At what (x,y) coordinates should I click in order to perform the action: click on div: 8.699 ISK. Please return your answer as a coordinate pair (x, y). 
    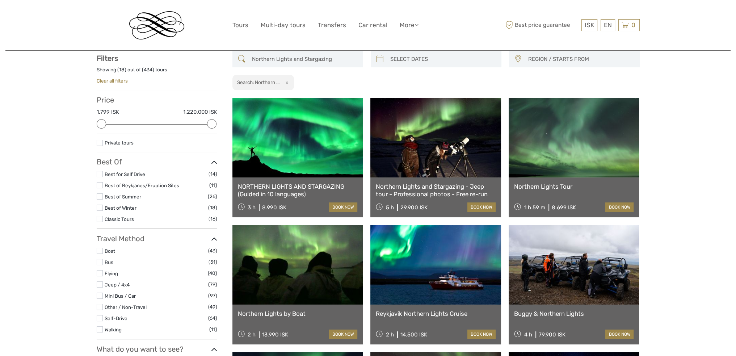
    Looking at the image, I should click on (564, 208).